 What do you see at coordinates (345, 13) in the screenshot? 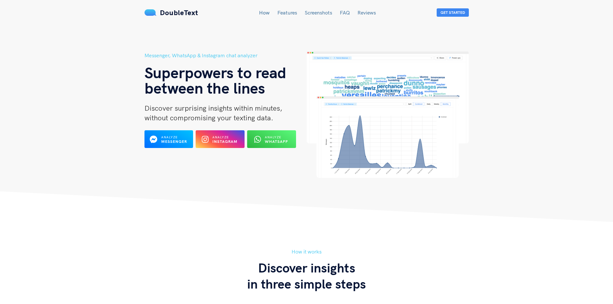
I see `a: FAQ` at bounding box center [345, 13].